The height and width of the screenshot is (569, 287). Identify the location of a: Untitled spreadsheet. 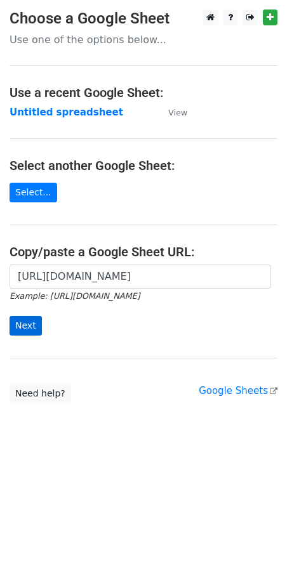
(66, 112).